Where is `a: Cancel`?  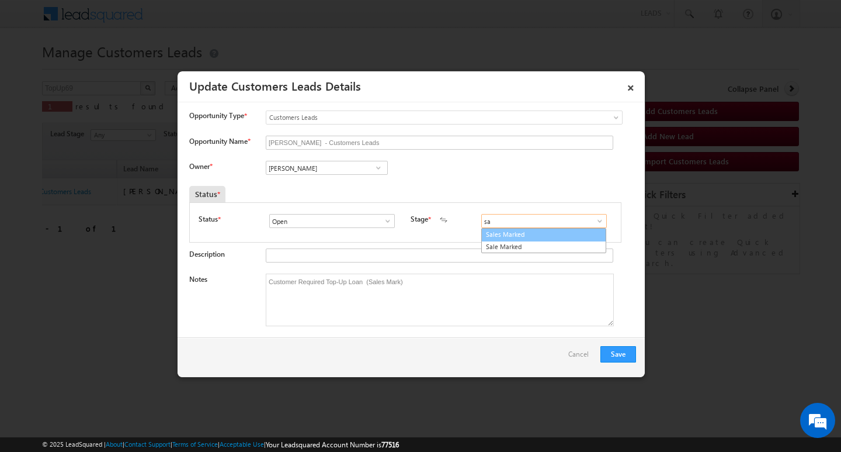
a: Cancel is located at coordinates (581, 357).